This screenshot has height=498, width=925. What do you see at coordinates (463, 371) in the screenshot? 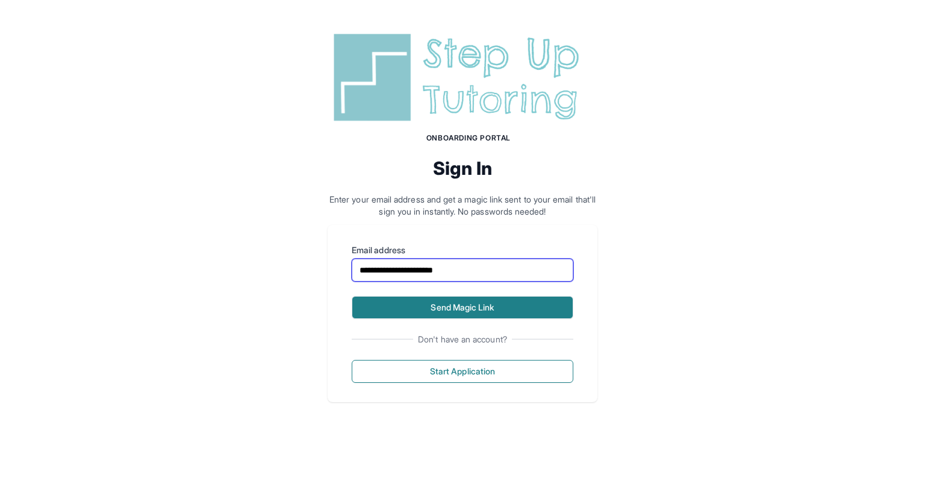
I see `a: Start Application` at bounding box center [463, 371].